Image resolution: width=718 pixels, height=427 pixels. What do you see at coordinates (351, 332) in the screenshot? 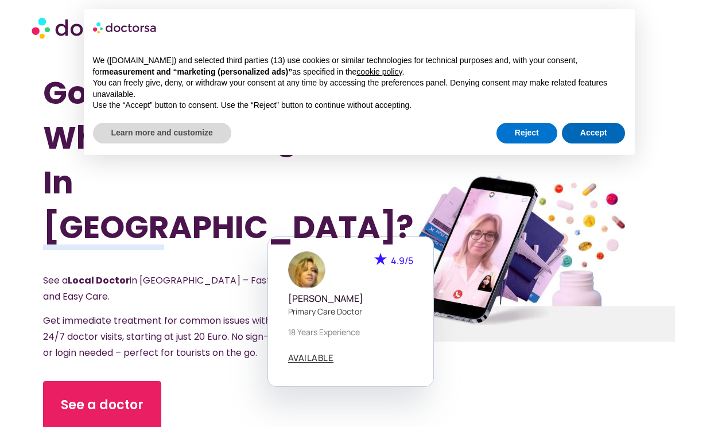
I see `p: 18 years experience` at bounding box center [351, 332].